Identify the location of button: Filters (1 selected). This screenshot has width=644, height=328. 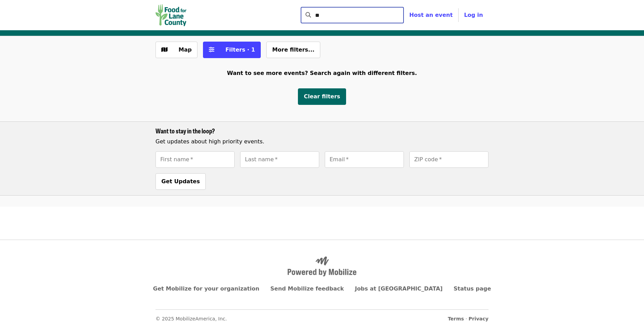
(232, 50).